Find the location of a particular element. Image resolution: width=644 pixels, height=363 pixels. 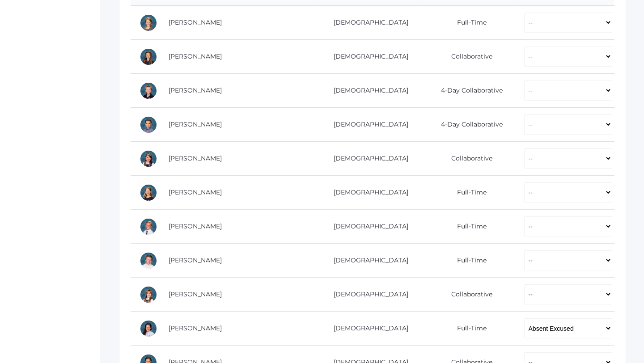

div: Brynn Boyer is located at coordinates (148, 159).